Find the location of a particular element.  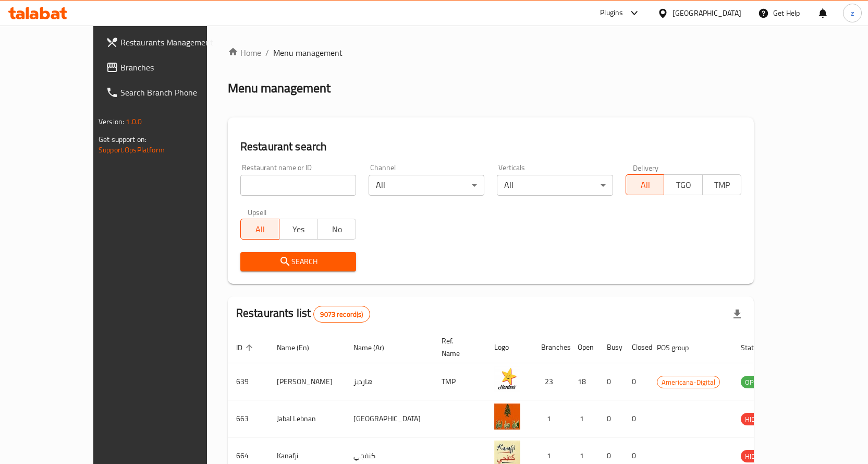

a: Restaurants Management is located at coordinates (168, 42).